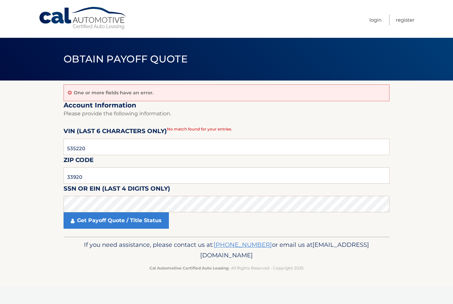  Describe the element at coordinates (375, 20) in the screenshot. I see `a: Login` at that location.